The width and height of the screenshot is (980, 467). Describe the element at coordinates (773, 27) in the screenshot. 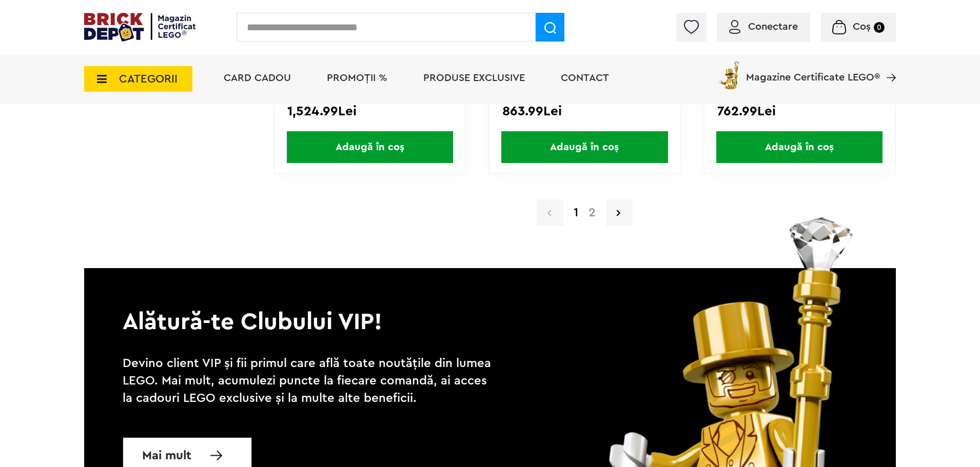

I see `span: Conectare` at that location.